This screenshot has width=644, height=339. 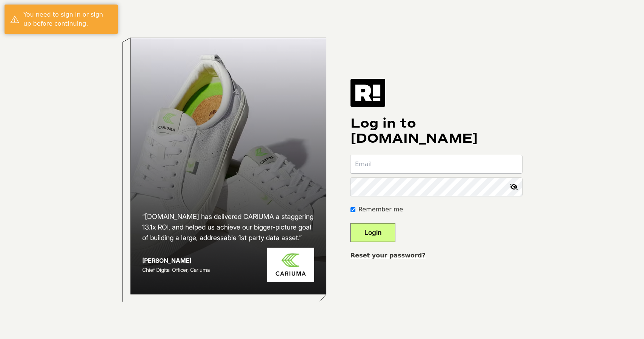 I want to click on span: Chief Digital Officer, Cariuma, so click(x=176, y=269).